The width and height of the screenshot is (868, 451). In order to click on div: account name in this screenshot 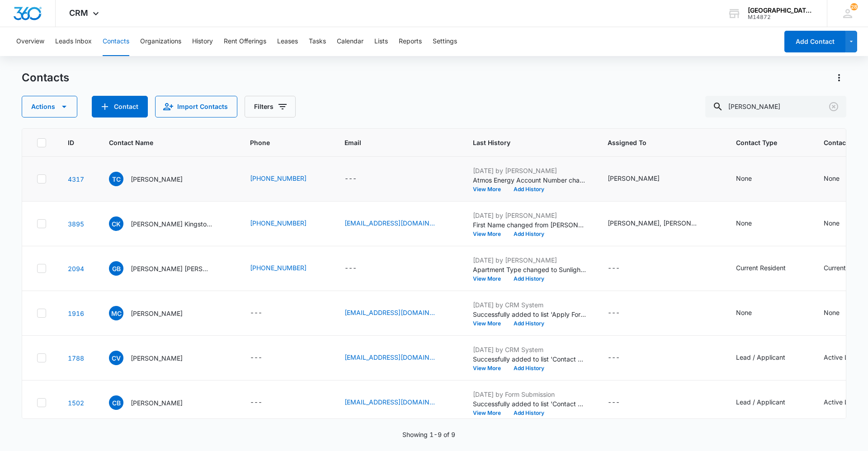, I will do `click(781, 10)`.